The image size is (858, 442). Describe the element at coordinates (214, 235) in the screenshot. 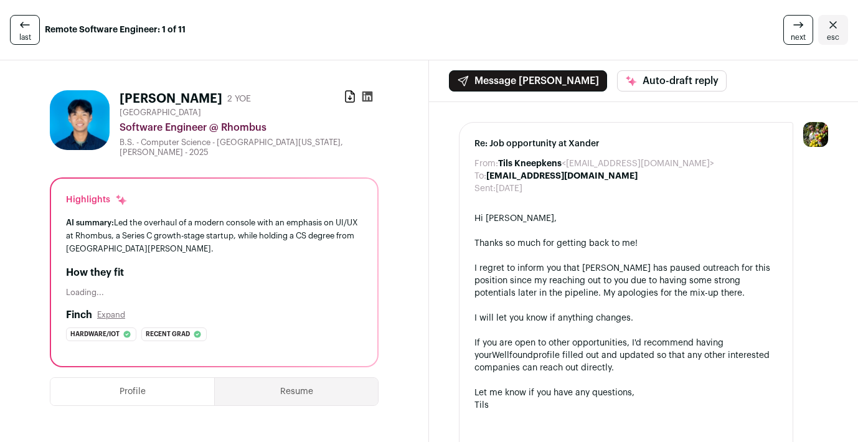

I see `div: Led the overhaul of a modern console with an emphasis on UI/UX at Rhombus, a Series C growth-stag...` at that location.